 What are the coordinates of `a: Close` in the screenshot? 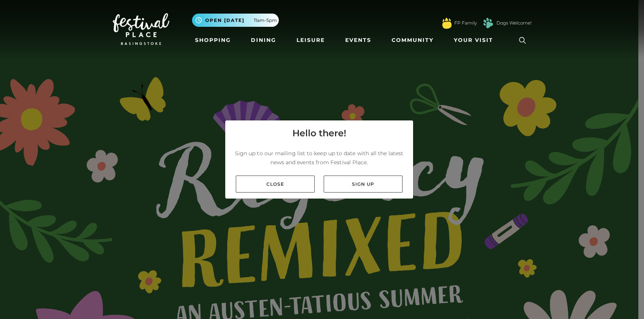 It's located at (275, 184).